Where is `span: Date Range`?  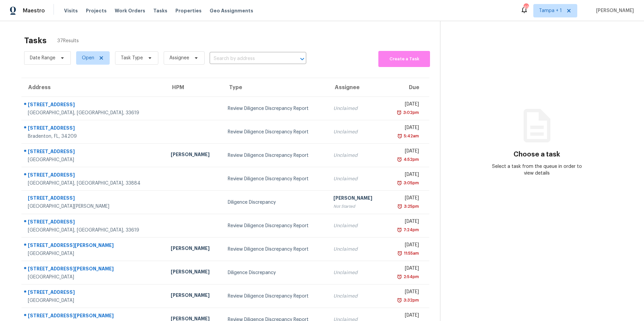
span: Date Range is located at coordinates (42, 58).